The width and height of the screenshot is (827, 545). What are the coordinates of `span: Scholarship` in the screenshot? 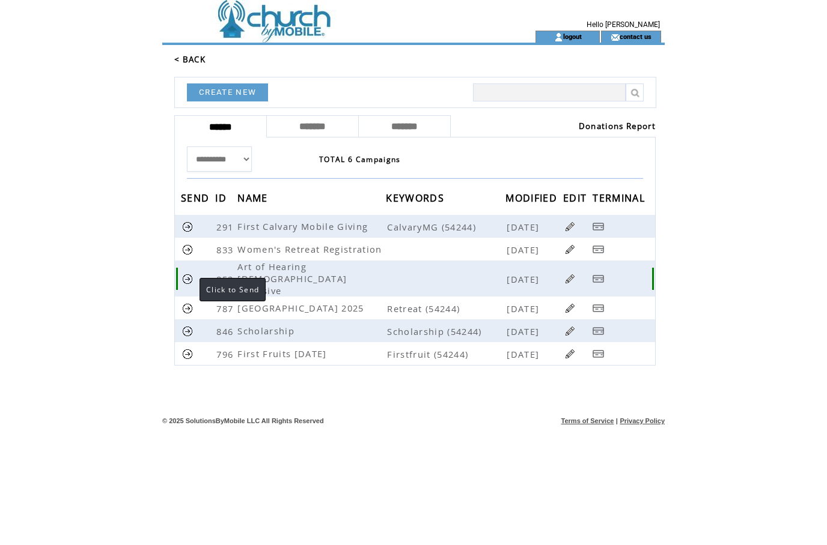 It's located at (267, 331).